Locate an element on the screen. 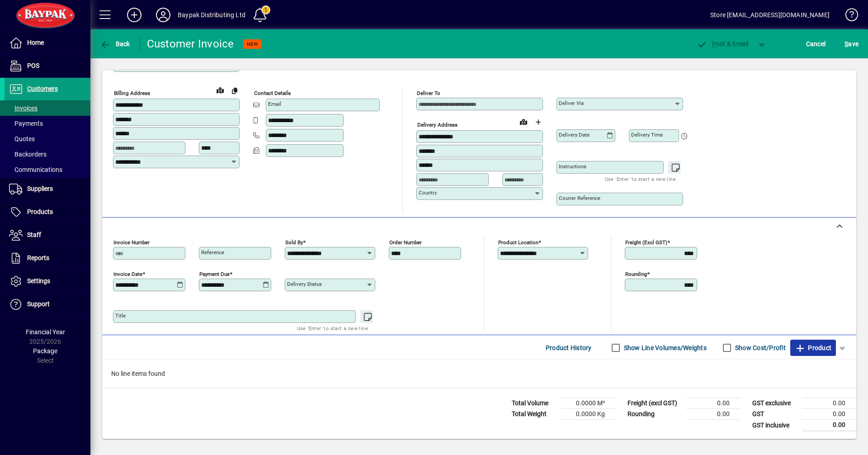 This screenshot has width=868, height=455. span: Product History is located at coordinates (569, 348).